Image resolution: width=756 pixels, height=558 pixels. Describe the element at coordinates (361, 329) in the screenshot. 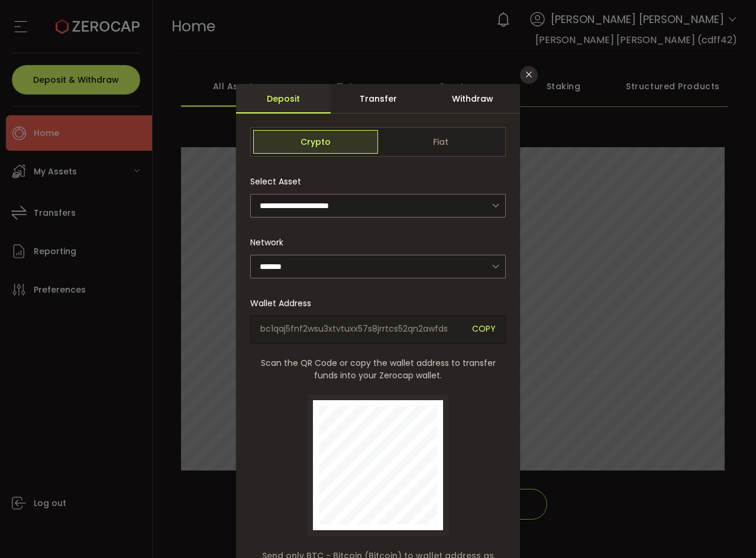

I see `span: bc1qaj5fnf2wsu3xtvtuxx57s8jrrtcs52qn2awfds` at that location.